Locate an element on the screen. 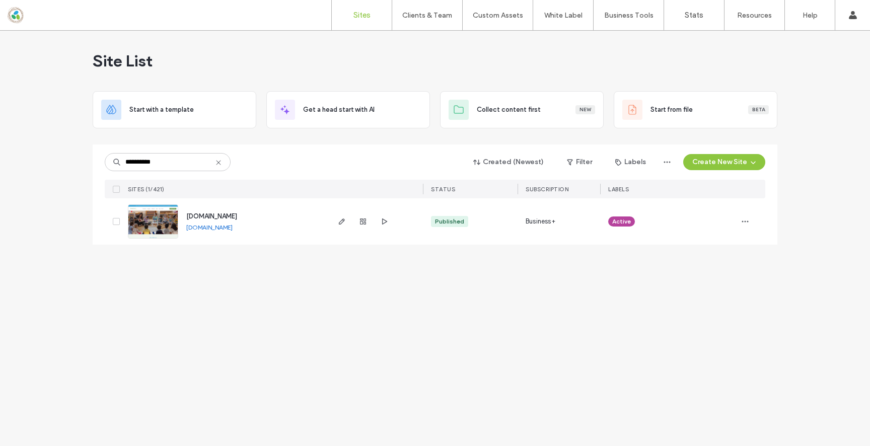  div: Beta is located at coordinates (758, 110).